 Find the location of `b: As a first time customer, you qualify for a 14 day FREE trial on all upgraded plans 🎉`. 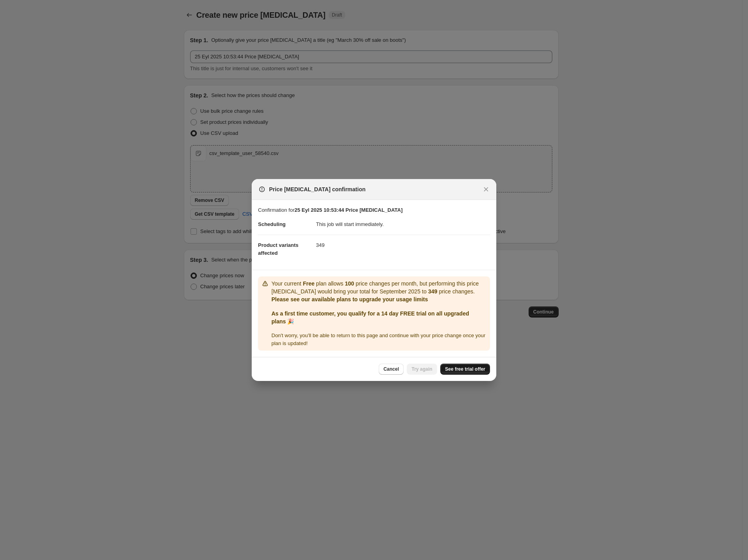

b: As a first time customer, you qualify for a 14 day FREE trial on all upgraded plans 🎉 is located at coordinates (370, 318).